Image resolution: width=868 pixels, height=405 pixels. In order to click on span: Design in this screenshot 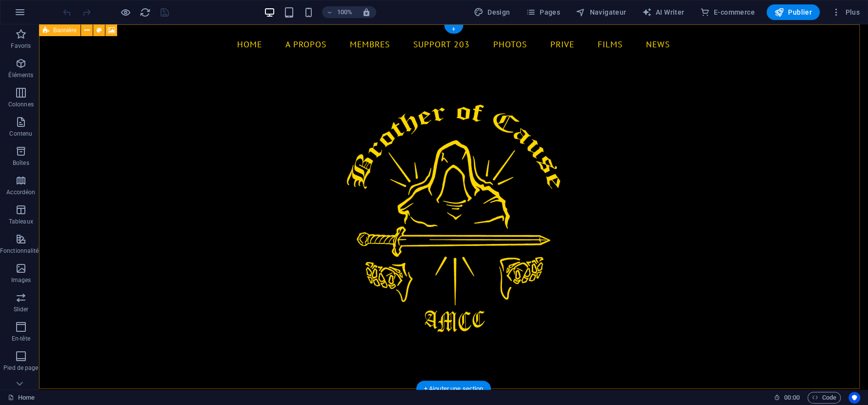, I will do `click(492, 12)`.